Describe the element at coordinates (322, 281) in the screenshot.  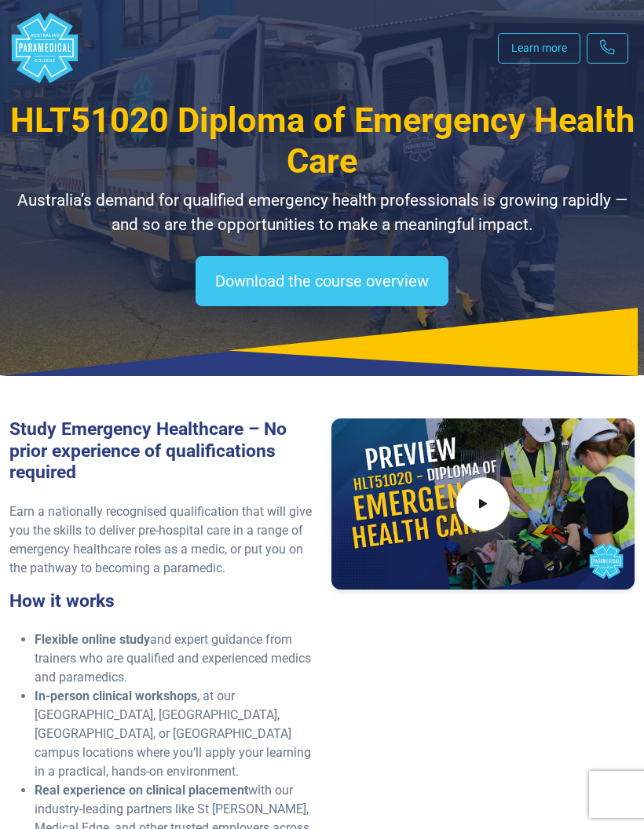
I see `a: Download the course overview` at that location.